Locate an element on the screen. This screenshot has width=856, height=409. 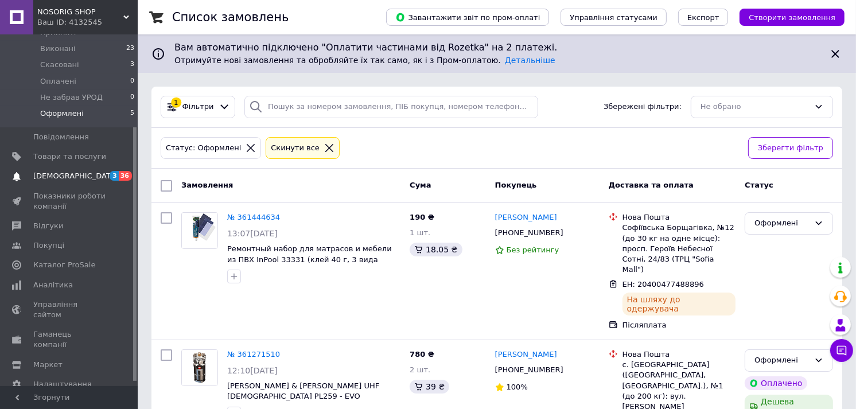
span: NOSORIG SHOP is located at coordinates (80, 12).